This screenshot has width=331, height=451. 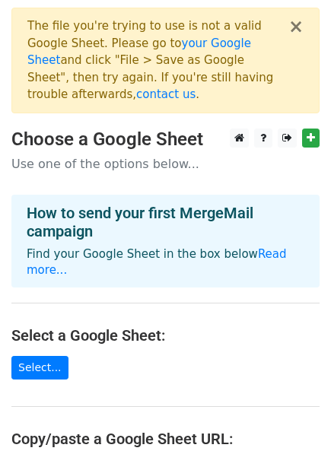 I want to click on a: contact us, so click(x=166, y=94).